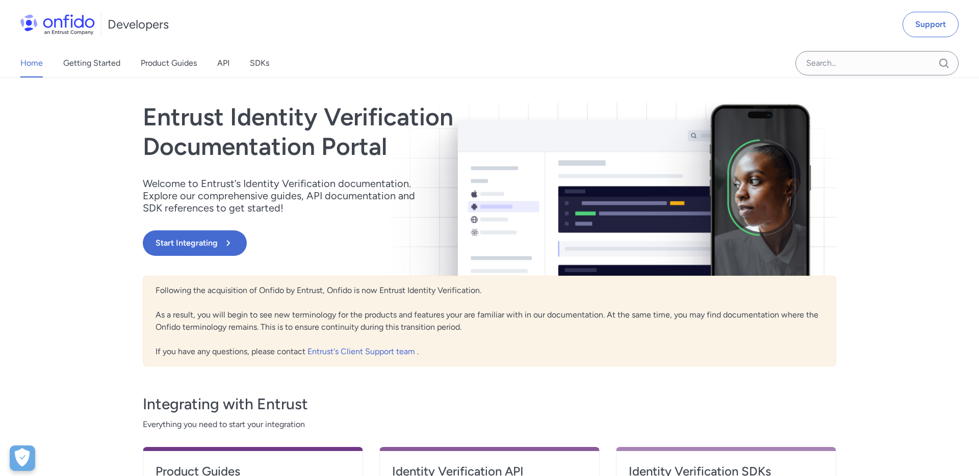 Image resolution: width=979 pixels, height=476 pixels. I want to click on a: Start Integrating, so click(386, 243).